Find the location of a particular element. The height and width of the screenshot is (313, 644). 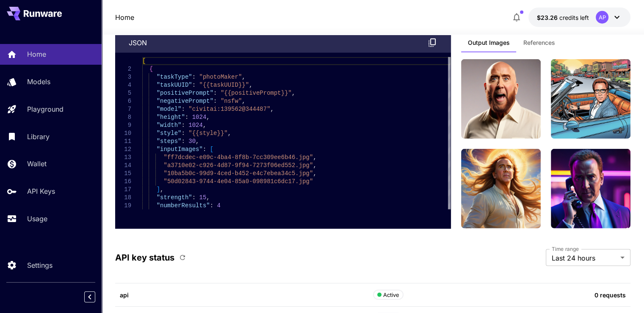

div: 6 is located at coordinates (123, 101).